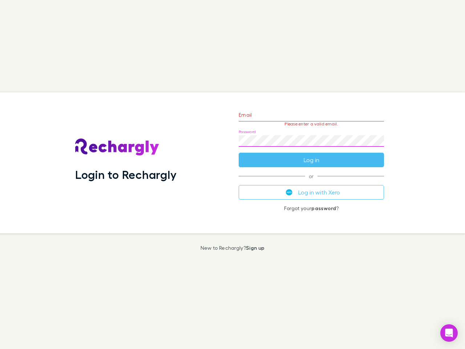 The image size is (465, 349). What do you see at coordinates (289, 192) in the screenshot?
I see `img: Xero's logo` at bounding box center [289, 192].